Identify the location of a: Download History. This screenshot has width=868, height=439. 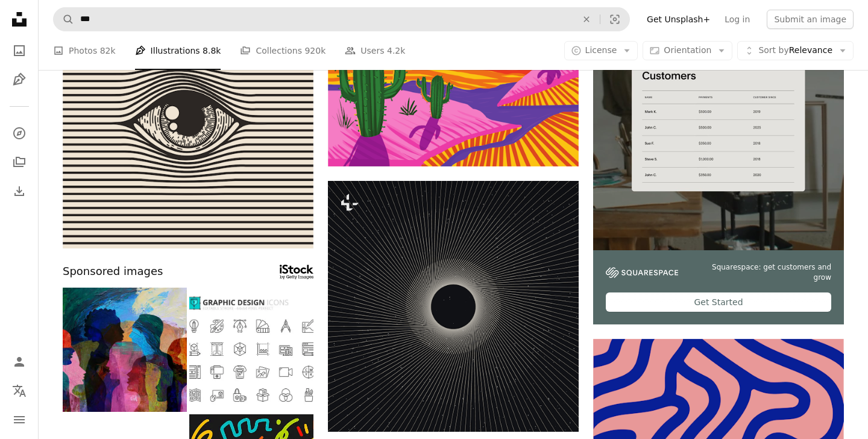
(19, 191).